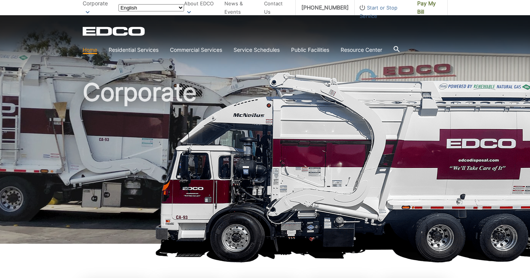 The image size is (530, 278). Describe the element at coordinates (361, 50) in the screenshot. I see `a: Resource Center` at that location.